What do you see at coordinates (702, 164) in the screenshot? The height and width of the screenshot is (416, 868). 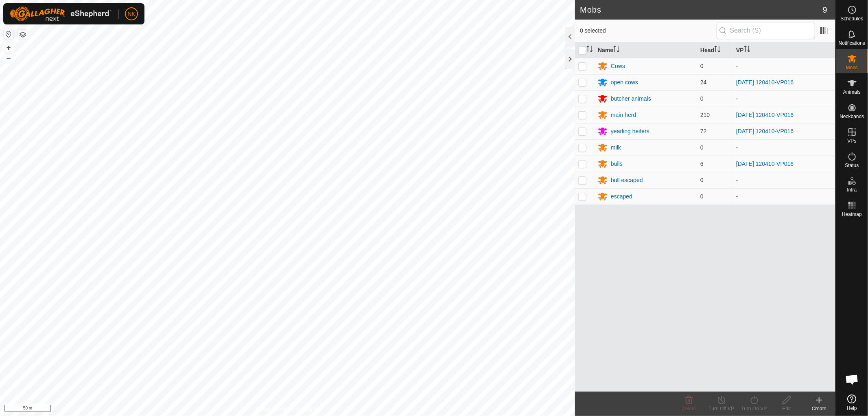 I see `span: 6` at bounding box center [702, 164].